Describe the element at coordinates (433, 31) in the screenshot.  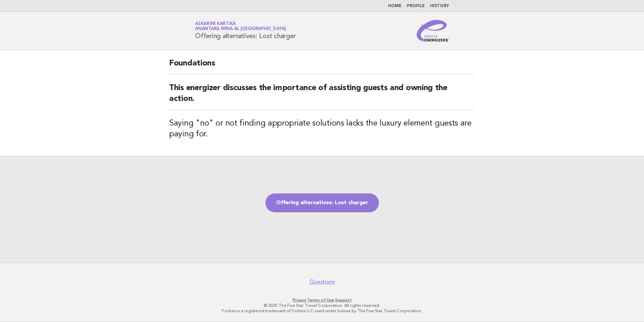
I see `img: Service Energizers` at that location.